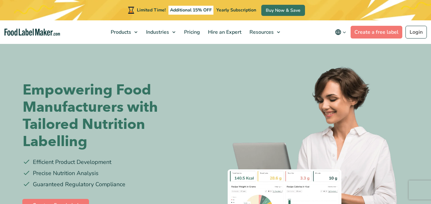 The image size is (431, 204). Describe the element at coordinates (151, 10) in the screenshot. I see `span: Limited Time!` at that location.